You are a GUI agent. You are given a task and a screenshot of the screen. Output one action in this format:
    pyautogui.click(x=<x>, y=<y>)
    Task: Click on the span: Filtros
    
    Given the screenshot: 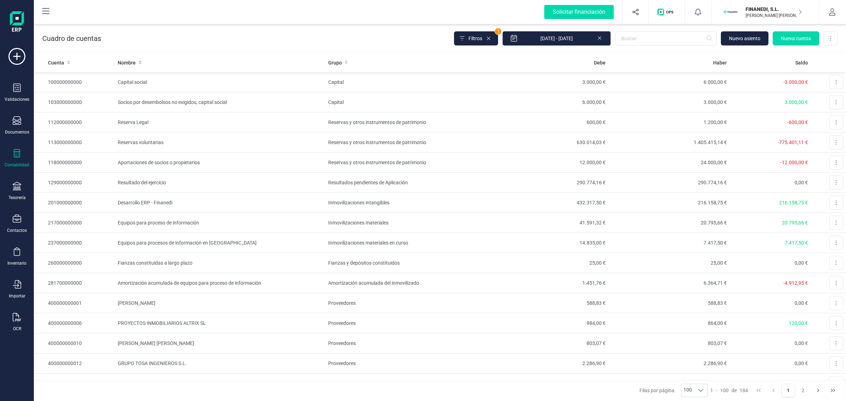 What is the action you would take?
    pyautogui.click(x=475, y=38)
    